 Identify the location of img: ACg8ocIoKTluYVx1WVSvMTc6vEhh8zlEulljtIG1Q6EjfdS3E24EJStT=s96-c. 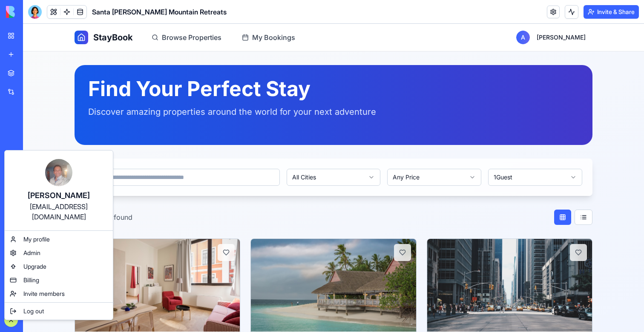
(59, 172).